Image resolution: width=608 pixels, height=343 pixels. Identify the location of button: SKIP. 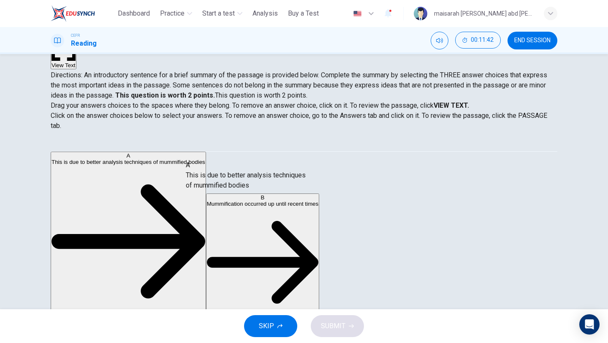
(271, 326).